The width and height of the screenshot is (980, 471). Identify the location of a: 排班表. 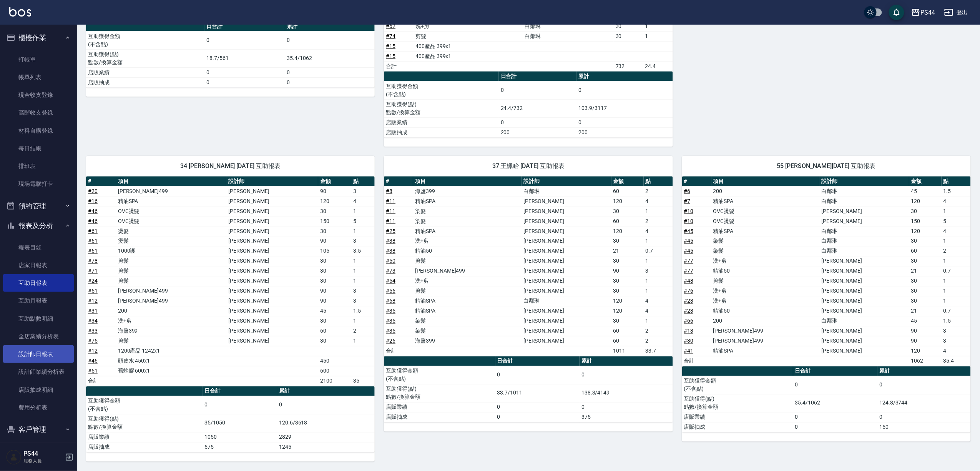
(39, 166).